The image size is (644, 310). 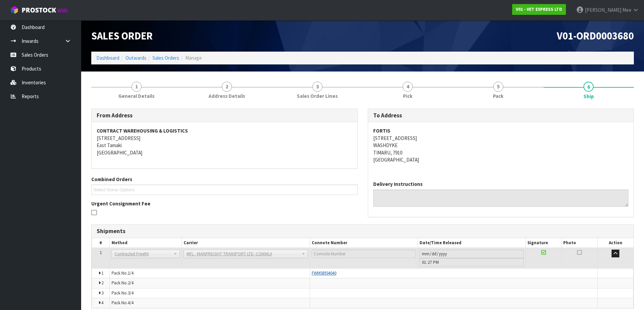 What do you see at coordinates (166, 58) in the screenshot?
I see `a: Sales Orders` at bounding box center [166, 58].